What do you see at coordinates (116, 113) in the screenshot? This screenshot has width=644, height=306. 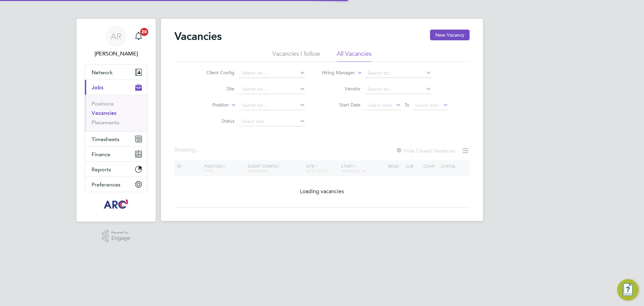 I see `div: Jobs` at bounding box center [116, 113].